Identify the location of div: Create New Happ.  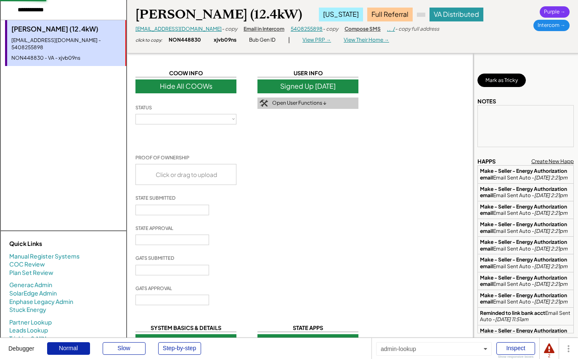
(552, 161).